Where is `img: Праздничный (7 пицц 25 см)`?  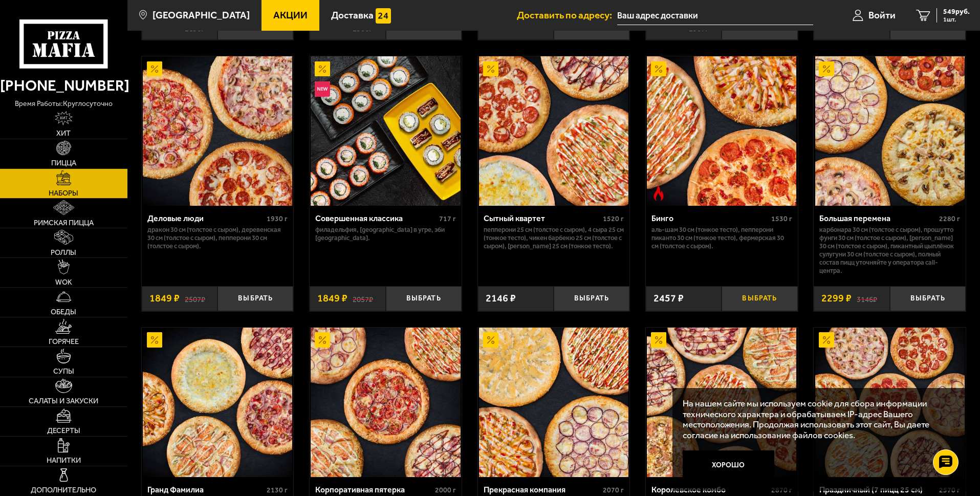
img: Праздничный (7 пицц 25 см) is located at coordinates (890, 403).